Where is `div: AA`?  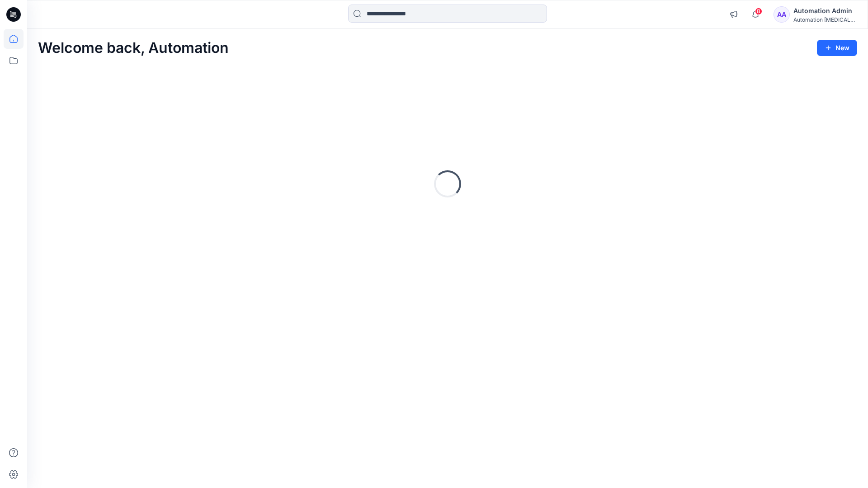 div: AA is located at coordinates (782, 14).